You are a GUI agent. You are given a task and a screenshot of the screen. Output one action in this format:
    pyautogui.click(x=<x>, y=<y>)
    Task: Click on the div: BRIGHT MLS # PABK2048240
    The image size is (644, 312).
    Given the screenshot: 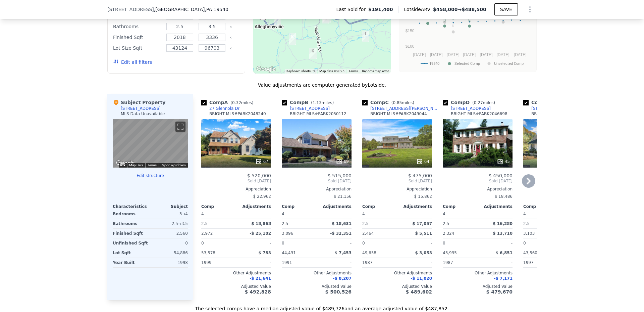 What is the action you would take?
    pyautogui.click(x=238, y=114)
    